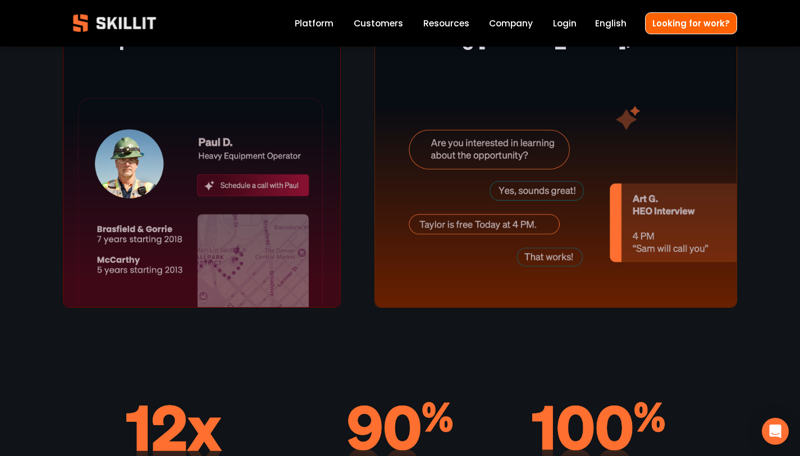 This screenshot has width=800, height=456. Describe the element at coordinates (611, 23) in the screenshot. I see `span: English` at that location.